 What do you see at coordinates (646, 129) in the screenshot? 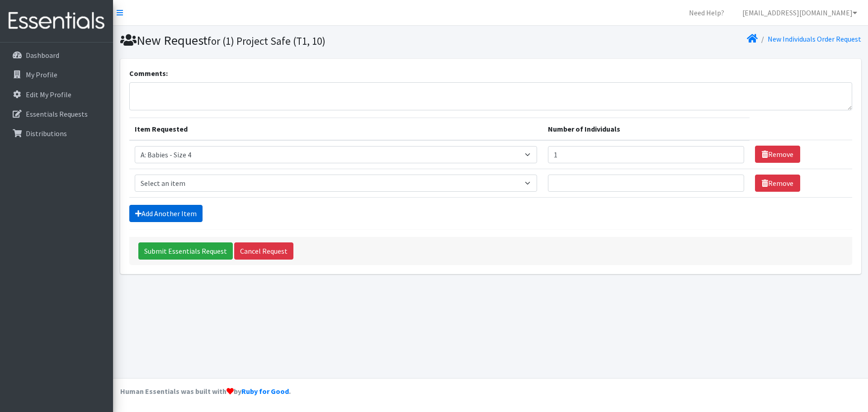
I see `th: Number of Individuals` at bounding box center [646, 129].